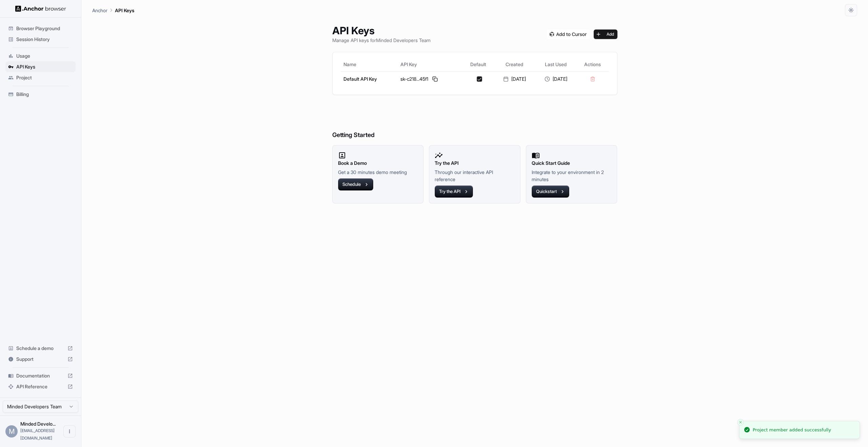 The image size is (868, 447). Describe the element at coordinates (44, 94) in the screenshot. I see `span: Billing` at that location.